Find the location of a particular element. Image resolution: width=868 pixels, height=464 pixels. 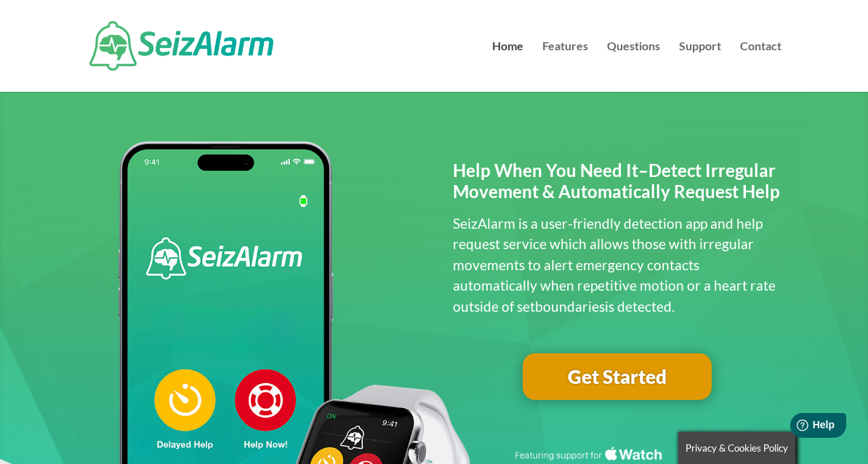

a: Features is located at coordinates (565, 66).